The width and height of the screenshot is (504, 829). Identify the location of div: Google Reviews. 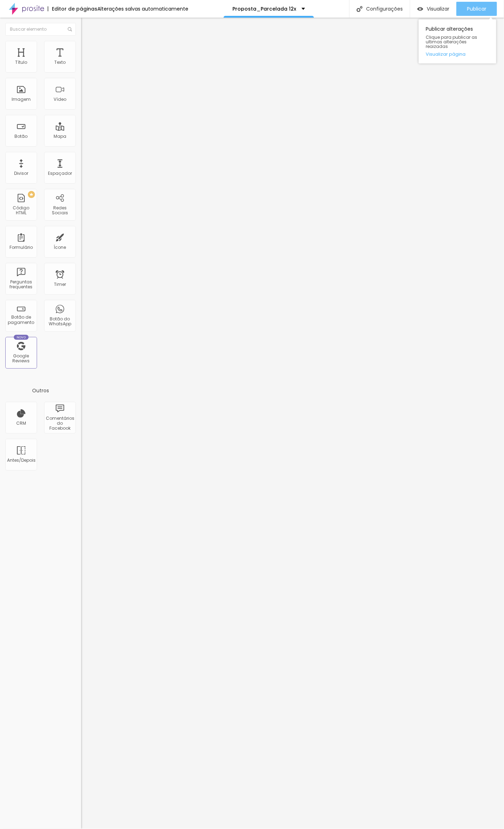
(20, 359).